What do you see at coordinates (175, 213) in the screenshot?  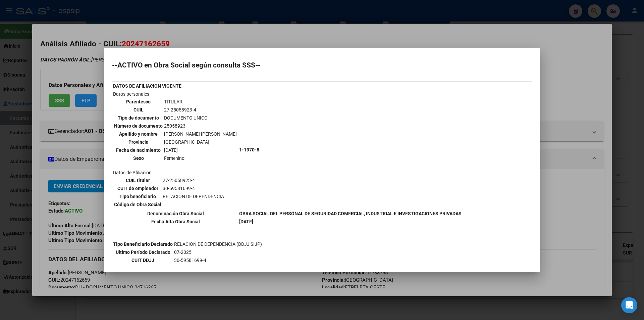 I see `th: Denominación Obra Social` at bounding box center [175, 213].